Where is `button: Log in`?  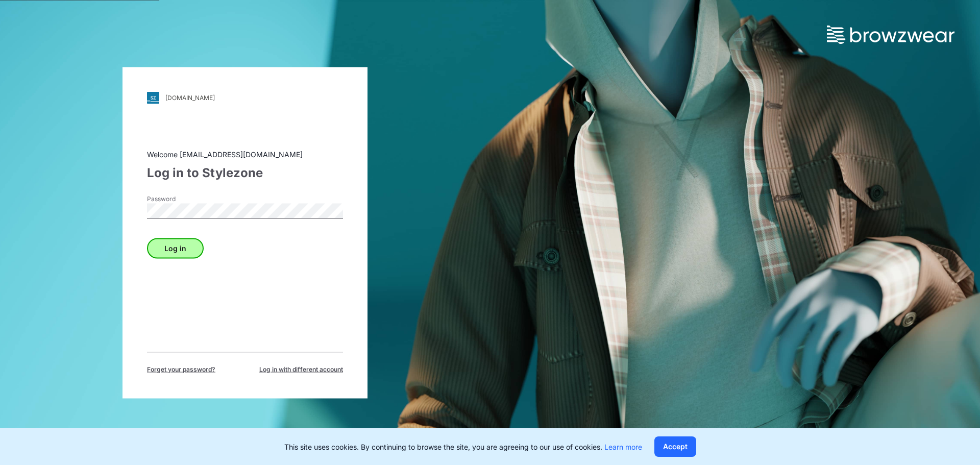 button: Log in is located at coordinates (175, 248).